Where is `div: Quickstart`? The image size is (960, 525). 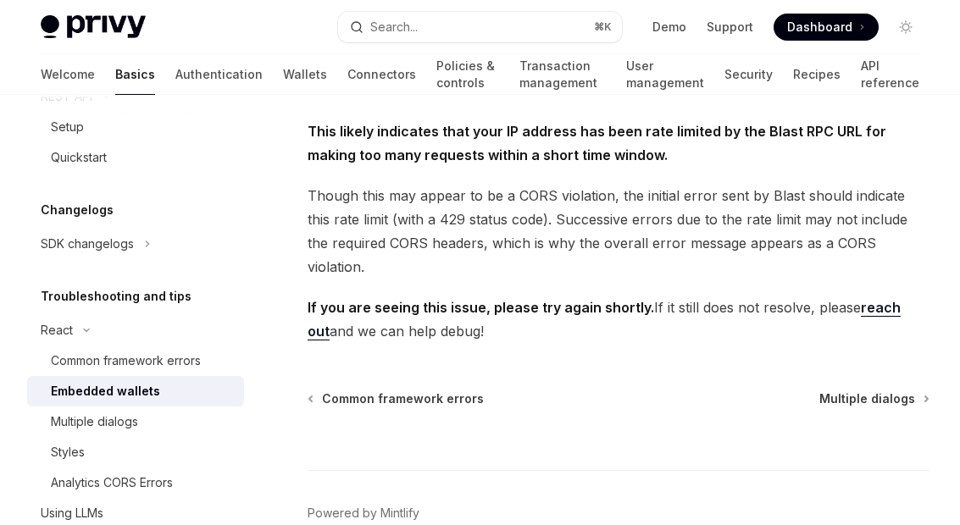
div: Quickstart is located at coordinates (79, 158).